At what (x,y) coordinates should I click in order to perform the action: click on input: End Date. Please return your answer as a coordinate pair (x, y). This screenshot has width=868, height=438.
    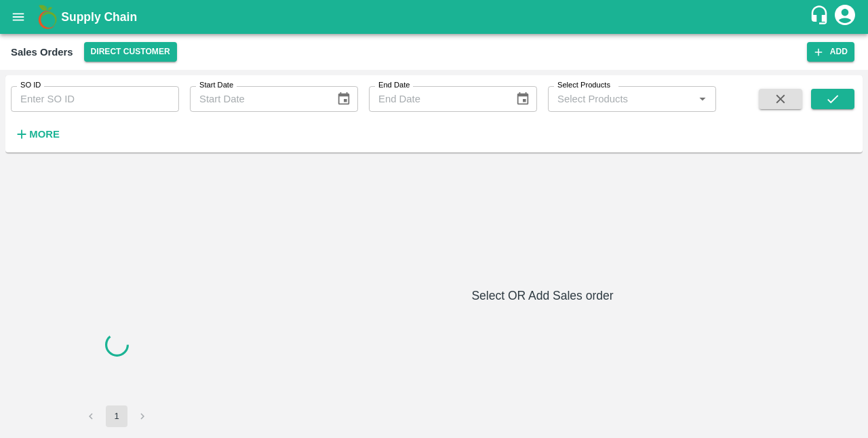
    Looking at the image, I should click on (437, 99).